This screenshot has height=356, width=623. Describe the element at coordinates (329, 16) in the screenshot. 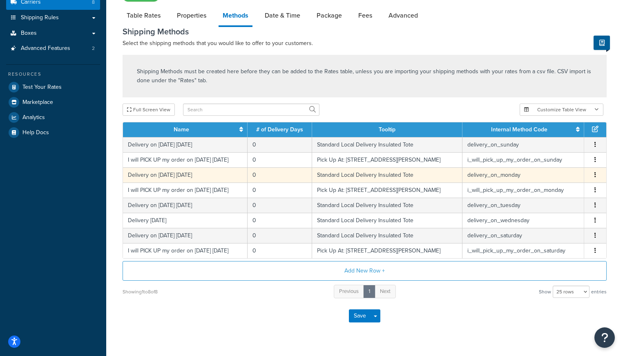

I see `a: Package` at that location.